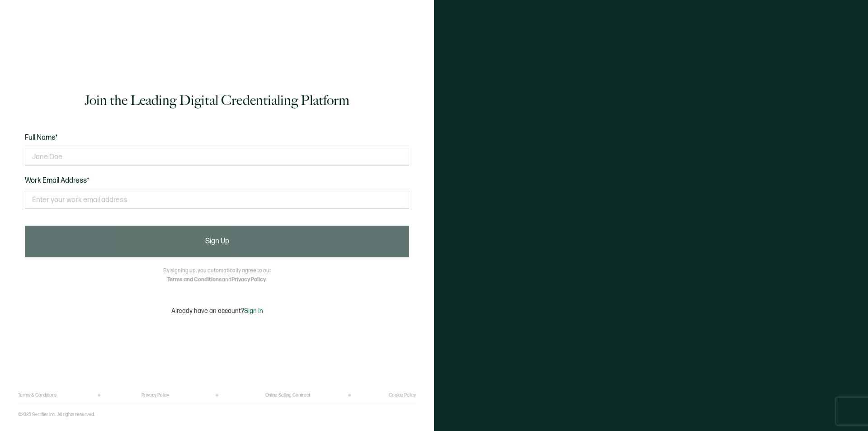  I want to click on h1: Join the Leading Digital Credentialing Platform, so click(217, 101).